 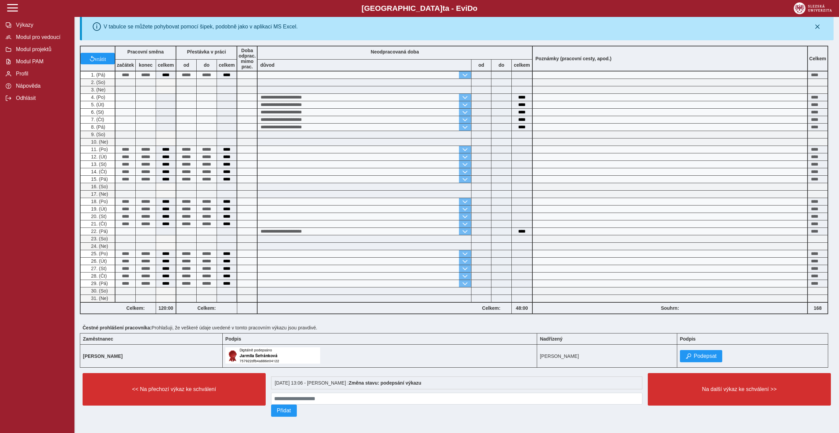 What do you see at coordinates (166, 308) in the screenshot?
I see `b: 120:00` at bounding box center [166, 308].